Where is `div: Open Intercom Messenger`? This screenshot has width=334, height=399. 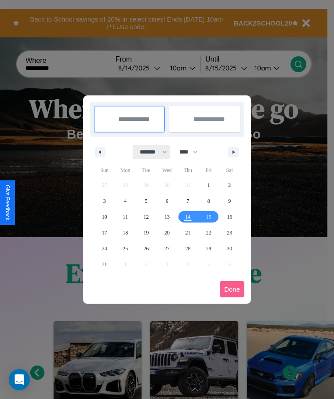 div: Open Intercom Messenger is located at coordinates (19, 380).